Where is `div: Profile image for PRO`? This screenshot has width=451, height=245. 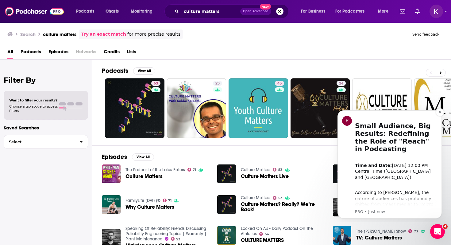
div: Profile image for PRO is located at coordinates (19, 16).